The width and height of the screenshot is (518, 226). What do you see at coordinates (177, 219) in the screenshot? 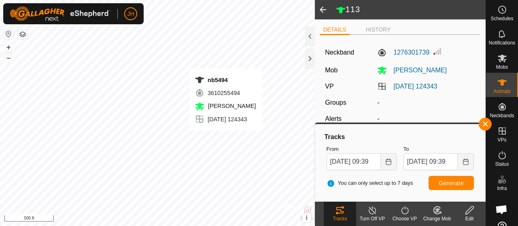
I see `a: Contact Us` at bounding box center [177, 219].